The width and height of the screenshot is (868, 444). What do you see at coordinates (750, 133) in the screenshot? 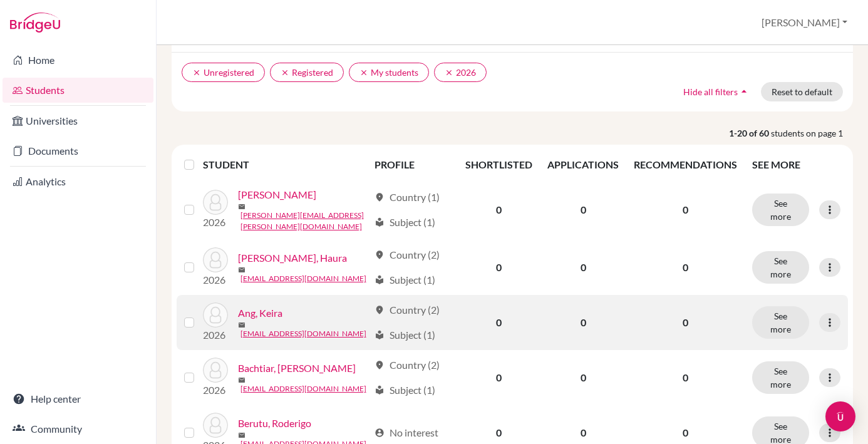
I see `strong: 1-20 of 60` at bounding box center [750, 133].